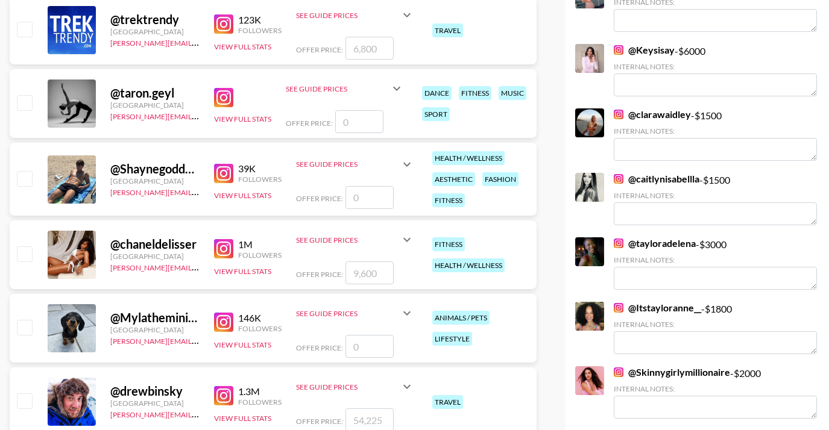 Image resolution: width=829 pixels, height=430 pixels. What do you see at coordinates (461, 318) in the screenshot?
I see `div: animals / pets` at bounding box center [461, 318].